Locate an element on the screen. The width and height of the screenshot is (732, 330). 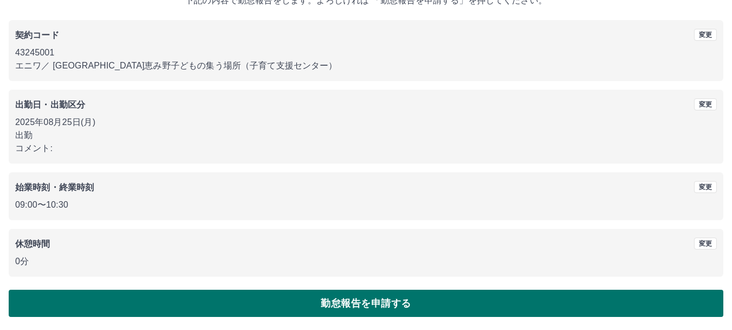
b: 出勤日・出勤区分 is located at coordinates (50, 104).